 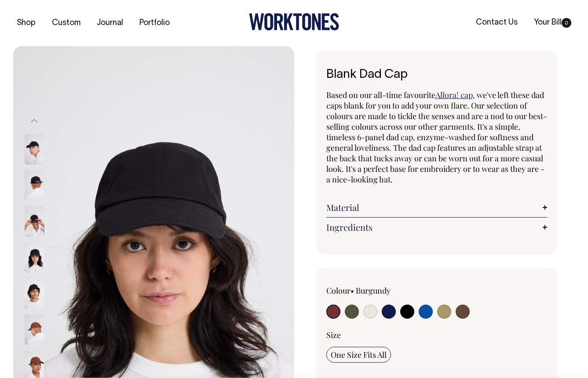 What do you see at coordinates (567, 23) in the screenshot?
I see `span: 0` at bounding box center [567, 23].